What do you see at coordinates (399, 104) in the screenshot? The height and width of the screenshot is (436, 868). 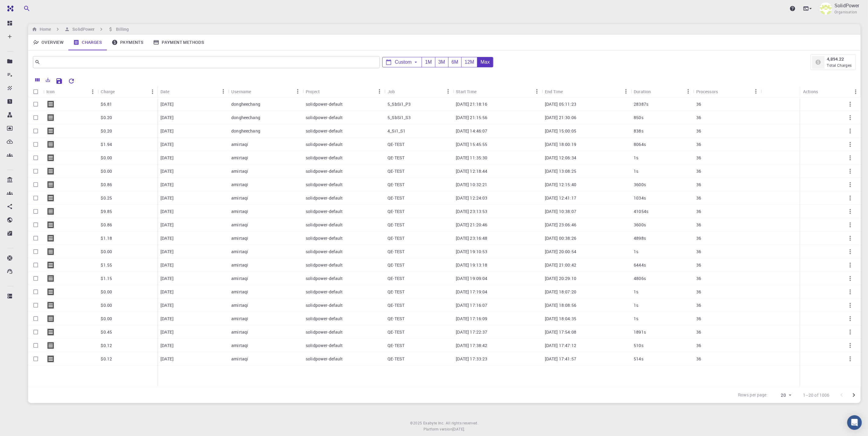 I see `p: 5_SbSi1_P3` at bounding box center [399, 104].